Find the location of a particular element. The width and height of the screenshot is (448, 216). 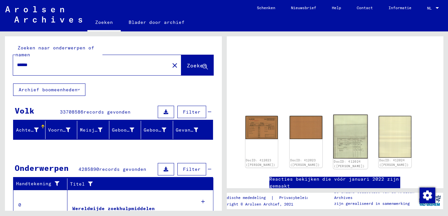

div: Voornaam is located at coordinates (64, 130).